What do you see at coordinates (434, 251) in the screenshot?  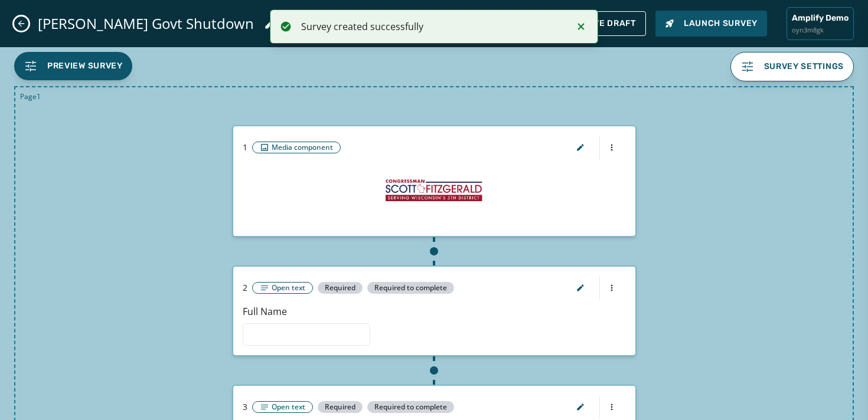 I see `div: Add component after component 1` at bounding box center [434, 251].